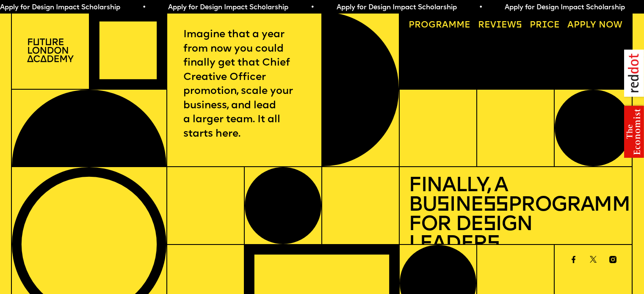 The width and height of the screenshot is (644, 294). What do you see at coordinates (570, 25) in the screenshot?
I see `span: A` at bounding box center [570, 25].